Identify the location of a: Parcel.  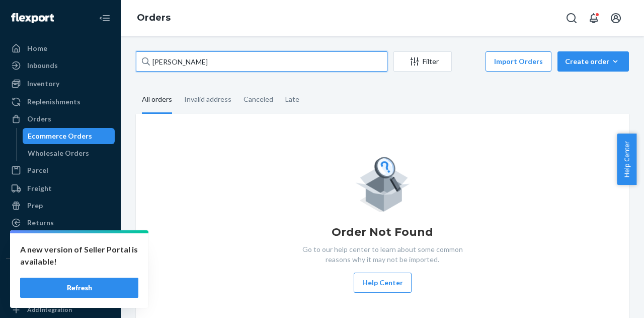
(60, 170).